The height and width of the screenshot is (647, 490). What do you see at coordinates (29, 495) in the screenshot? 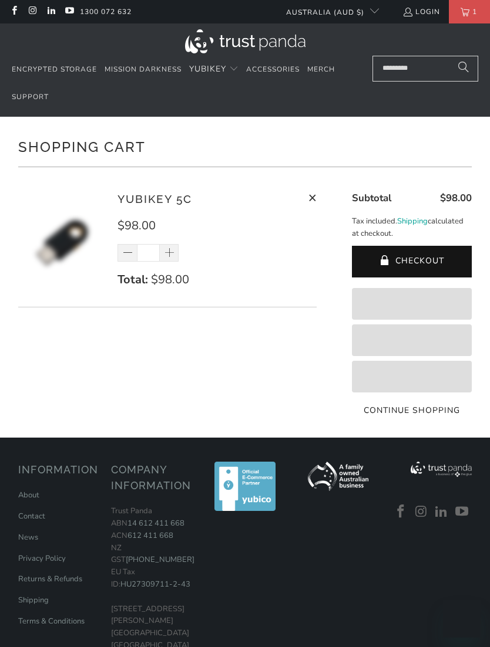
I see `a: About` at bounding box center [29, 495].